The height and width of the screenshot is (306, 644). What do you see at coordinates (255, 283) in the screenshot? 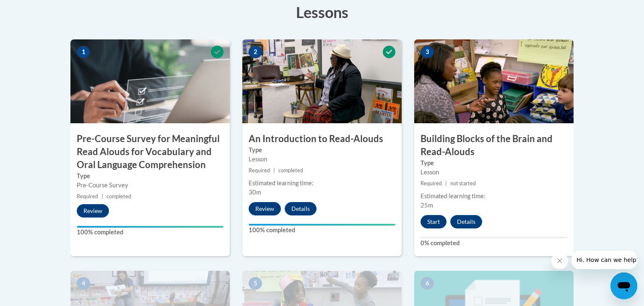
I see `span: 5` at bounding box center [255, 283].